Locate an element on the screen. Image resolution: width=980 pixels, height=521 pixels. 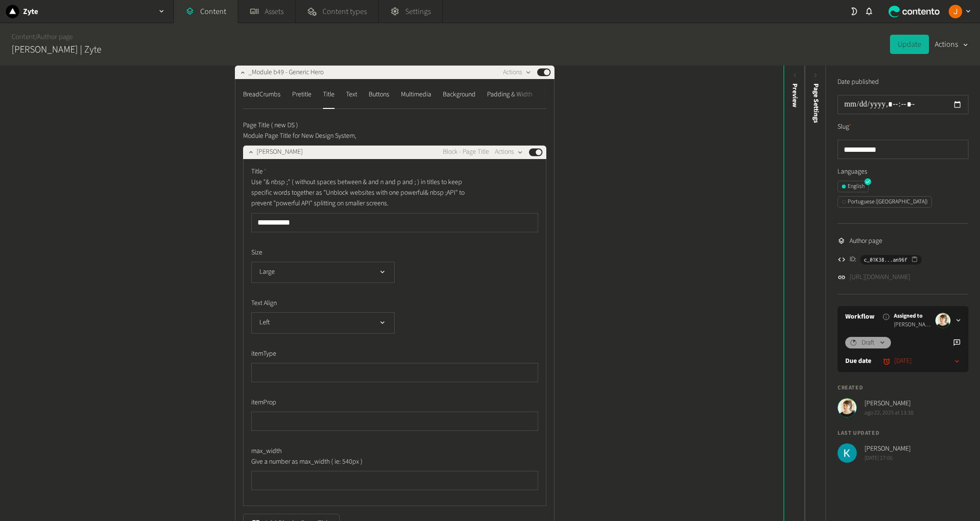
span: Author page is located at coordinates (866, 241).